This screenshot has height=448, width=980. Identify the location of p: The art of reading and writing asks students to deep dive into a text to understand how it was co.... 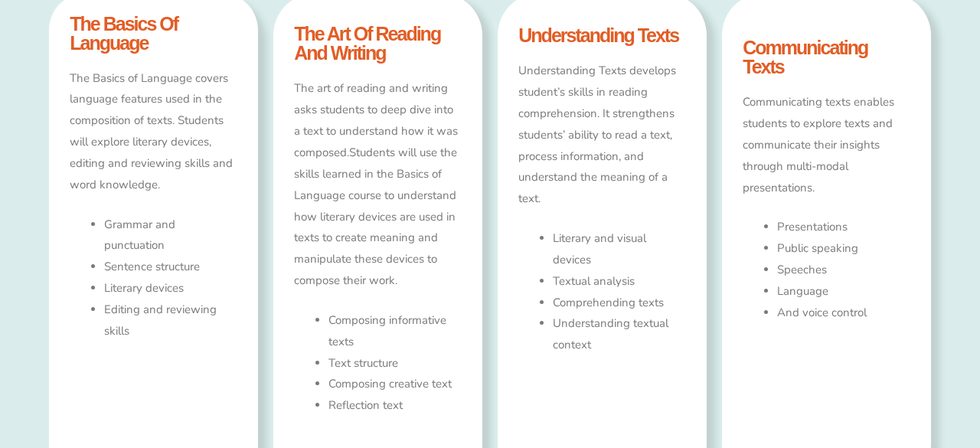
(378, 184).